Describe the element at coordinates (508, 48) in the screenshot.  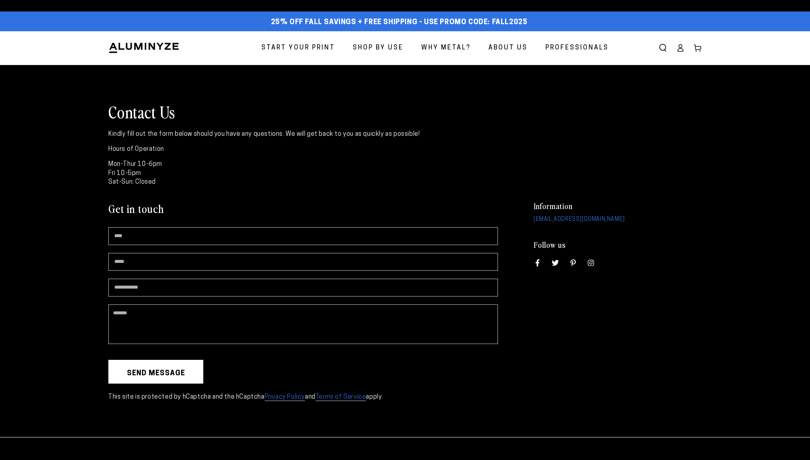
I see `a: About Us` at that location.